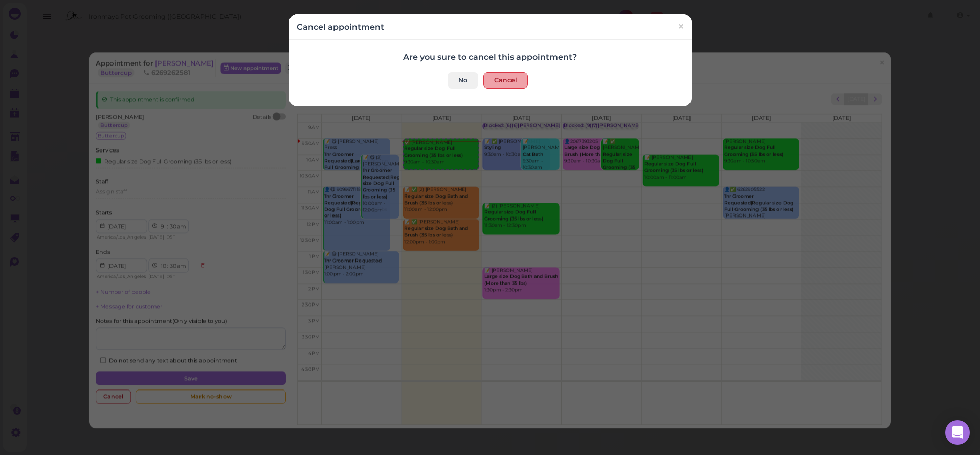 The width and height of the screenshot is (980, 455). What do you see at coordinates (463, 80) in the screenshot?
I see `a: No` at bounding box center [463, 80].